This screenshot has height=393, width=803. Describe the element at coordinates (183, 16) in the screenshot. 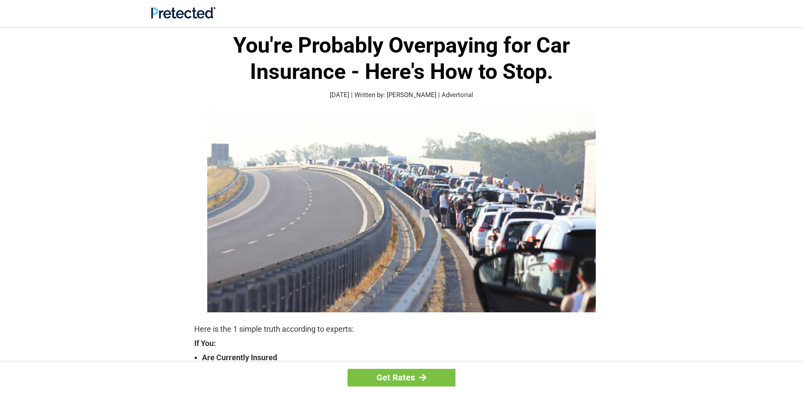

I see `a: Site Logo` at that location.